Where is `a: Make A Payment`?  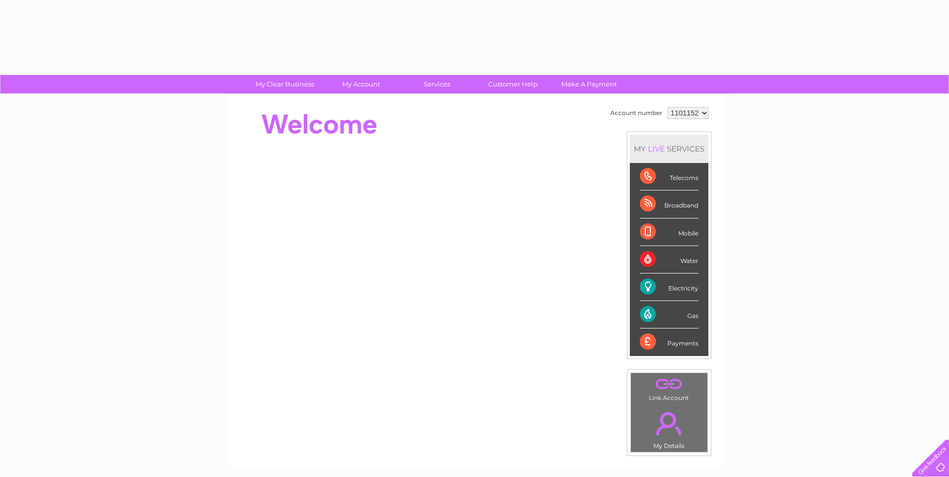
a: Make A Payment is located at coordinates (589, 84).